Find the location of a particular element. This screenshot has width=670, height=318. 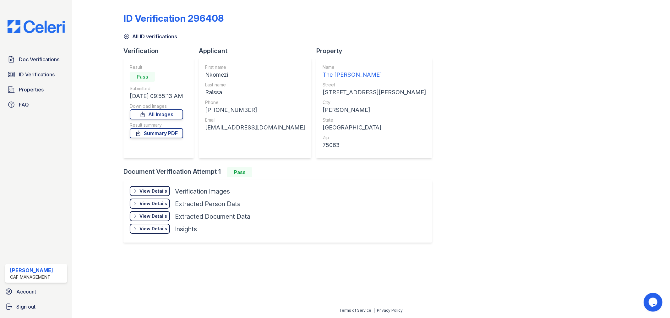

button: Sign out is located at coordinates (36, 307).